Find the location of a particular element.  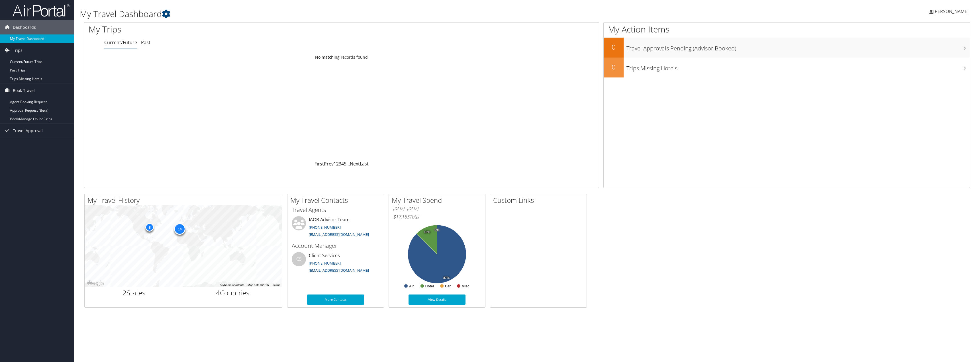

h6: Total is located at coordinates (437, 217).